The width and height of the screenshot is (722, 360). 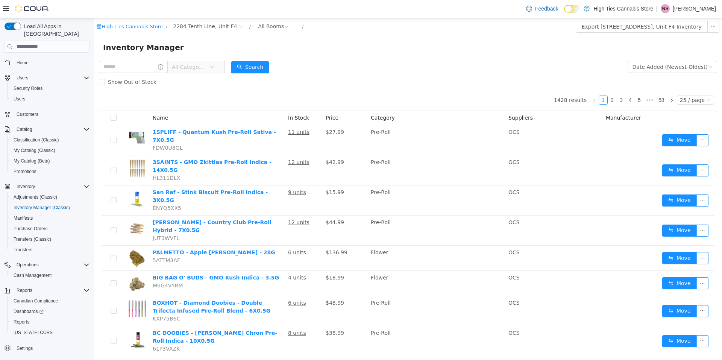 I want to click on button: Transfers (Classic), so click(x=50, y=239).